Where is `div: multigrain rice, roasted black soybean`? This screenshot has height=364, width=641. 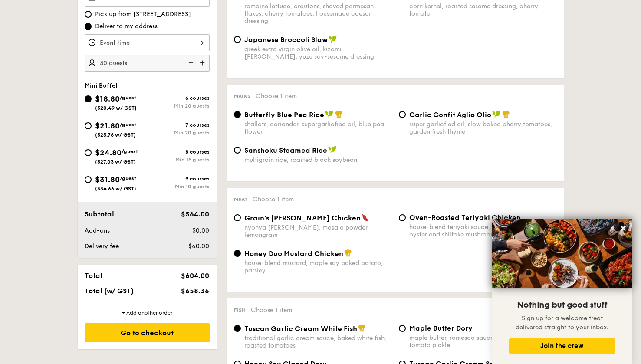 div: multigrain rice, roasted black soybean is located at coordinates (318, 160).